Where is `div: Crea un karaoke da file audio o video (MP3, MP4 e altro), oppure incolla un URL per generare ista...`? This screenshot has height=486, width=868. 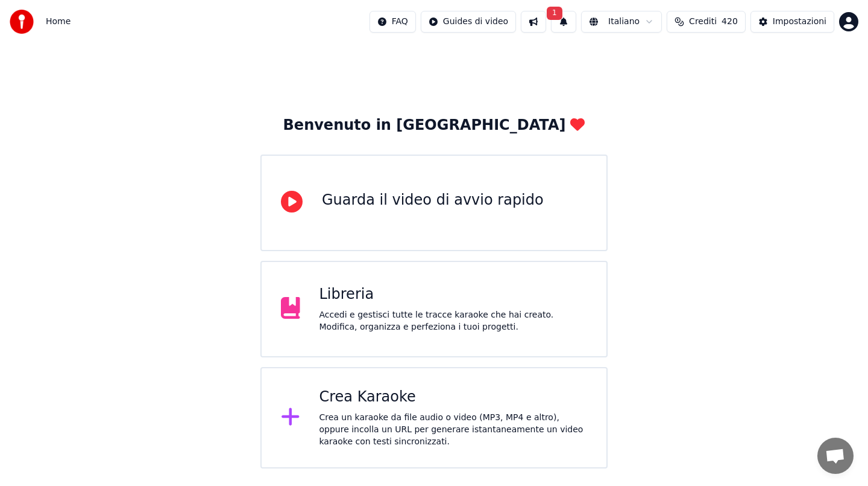 div: Crea un karaoke da file audio o video (MP3, MP4 e altro), oppure incolla un URL per generare ista... is located at coordinates (453, 430).